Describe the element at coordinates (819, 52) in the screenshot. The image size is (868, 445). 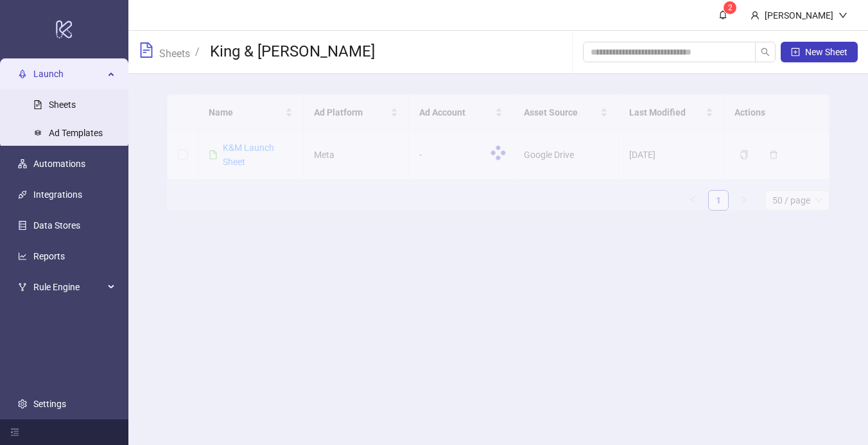
I see `button: New Sheet` at that location.